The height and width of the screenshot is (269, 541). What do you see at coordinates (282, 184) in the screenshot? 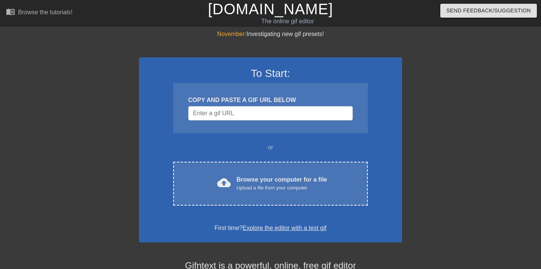
I see `div: Browse your computer for a file` at bounding box center [282, 184].